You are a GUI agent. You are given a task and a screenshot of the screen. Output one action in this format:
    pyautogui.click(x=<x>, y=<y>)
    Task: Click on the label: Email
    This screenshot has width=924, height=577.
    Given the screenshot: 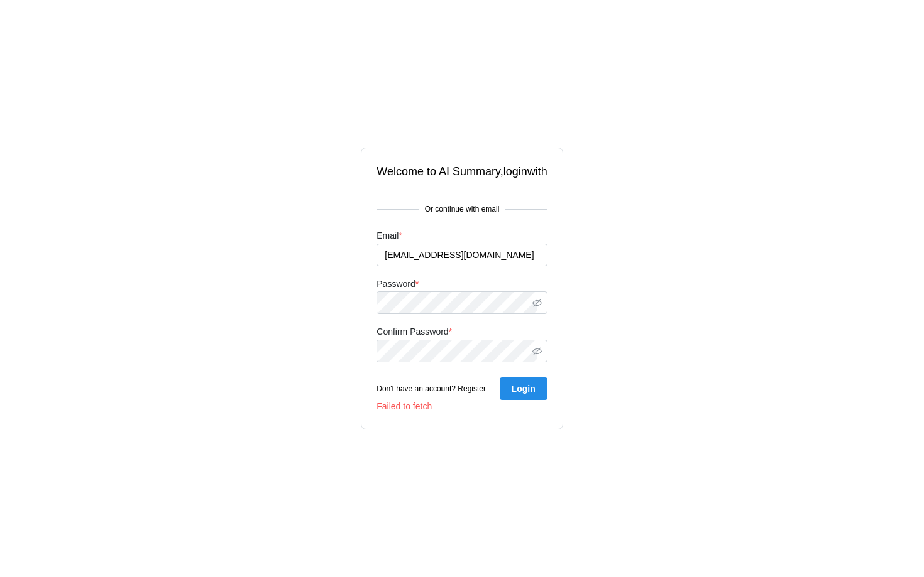 What is the action you would take?
    pyautogui.click(x=389, y=236)
    